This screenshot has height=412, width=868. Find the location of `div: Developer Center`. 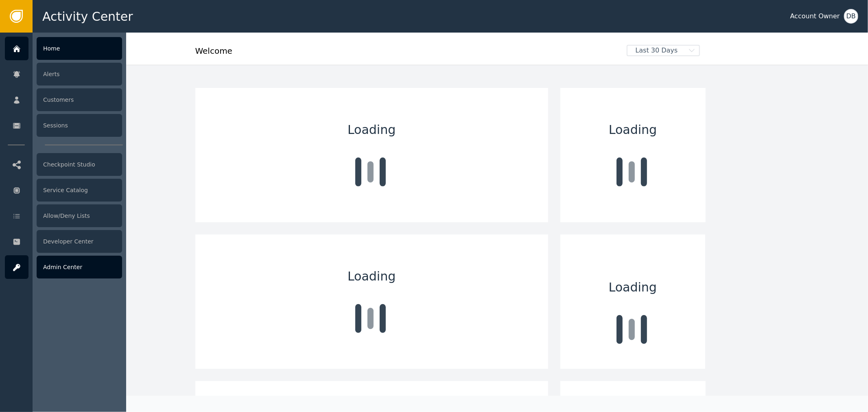

div: Developer Center is located at coordinates (79, 241).